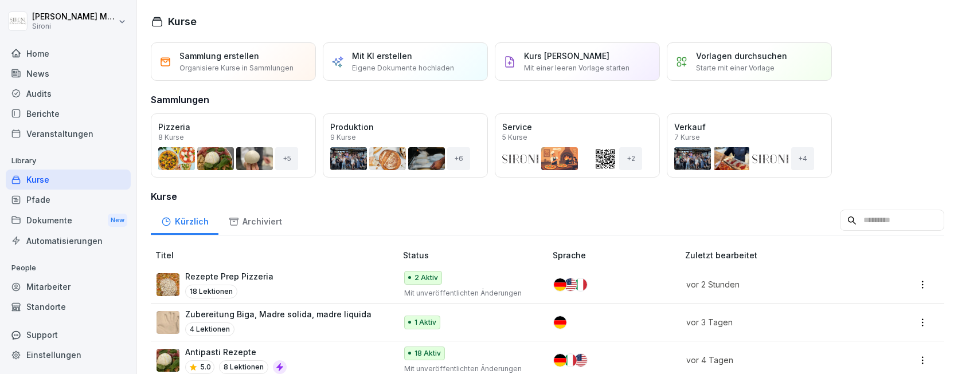 Image resolution: width=958 pixels, height=374 pixels. I want to click on p: vor 3 Tagen, so click(775, 322).